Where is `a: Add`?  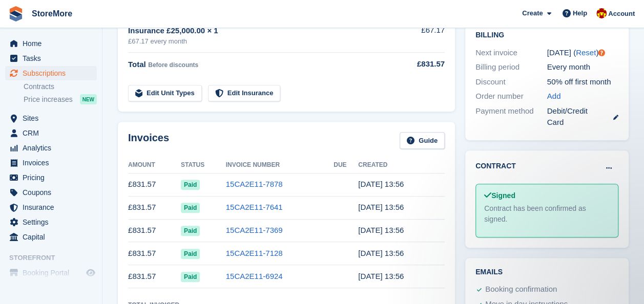
a: Add is located at coordinates (553, 97).